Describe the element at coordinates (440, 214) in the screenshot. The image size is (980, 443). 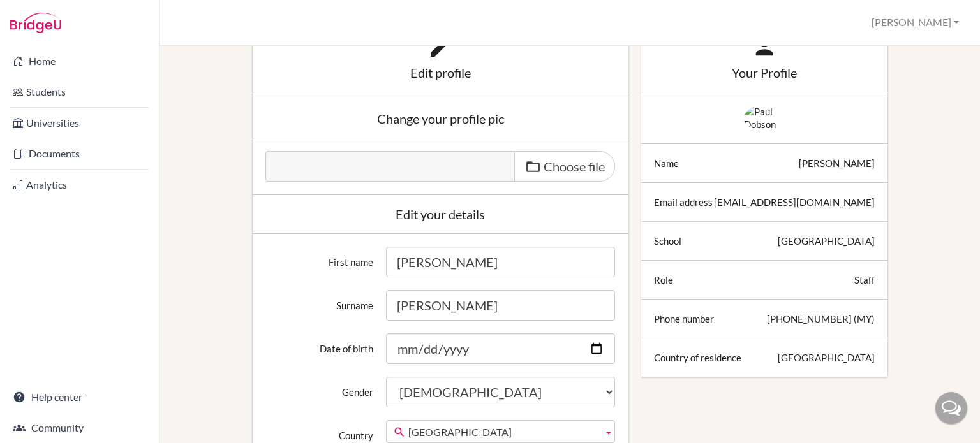
I see `div: Edit your details` at that location.